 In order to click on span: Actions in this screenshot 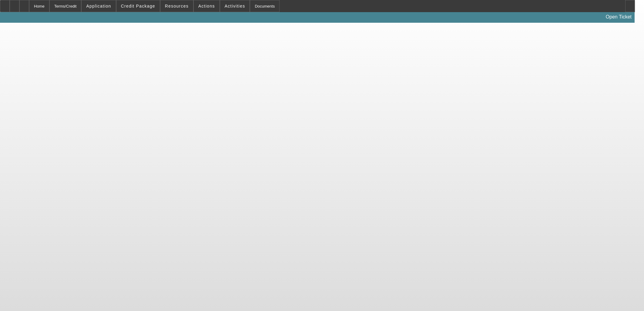, I will do `click(206, 6)`.